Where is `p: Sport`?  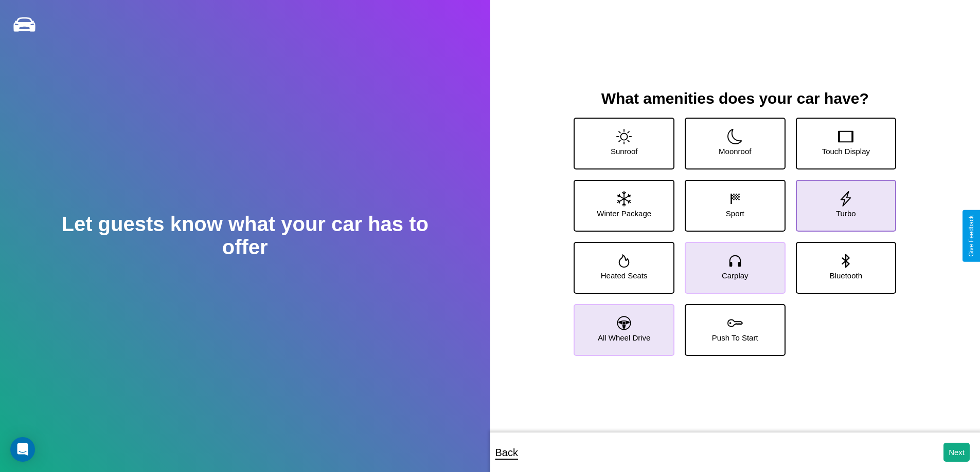
p: Sport is located at coordinates (735, 213).